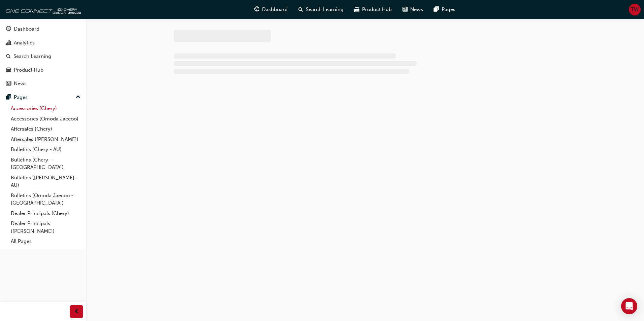 Image resolution: width=644 pixels, height=321 pixels. Describe the element at coordinates (20, 84) in the screenshot. I see `div: News` at that location.